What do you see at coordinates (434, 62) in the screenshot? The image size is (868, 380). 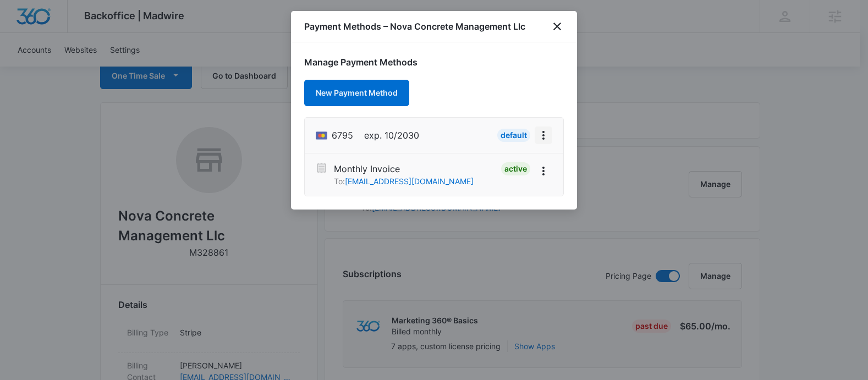 I see `h1: Manage Payment Methods` at bounding box center [434, 62].